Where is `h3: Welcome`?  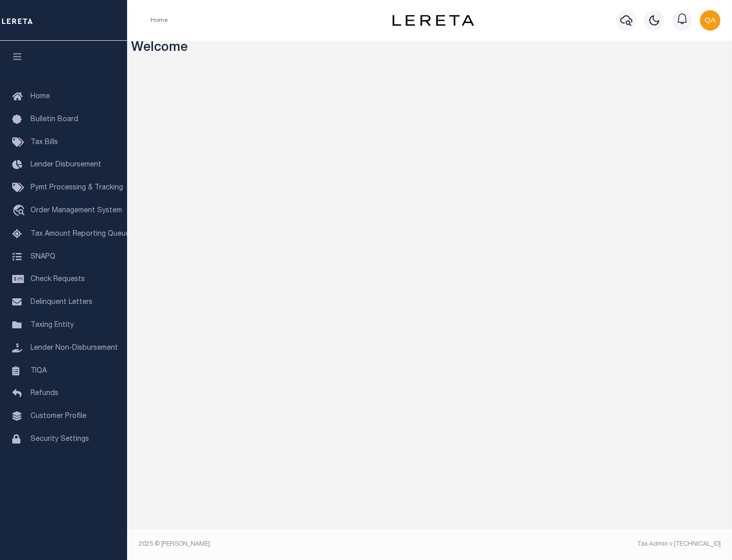 h3: Welcome is located at coordinates (430, 48).